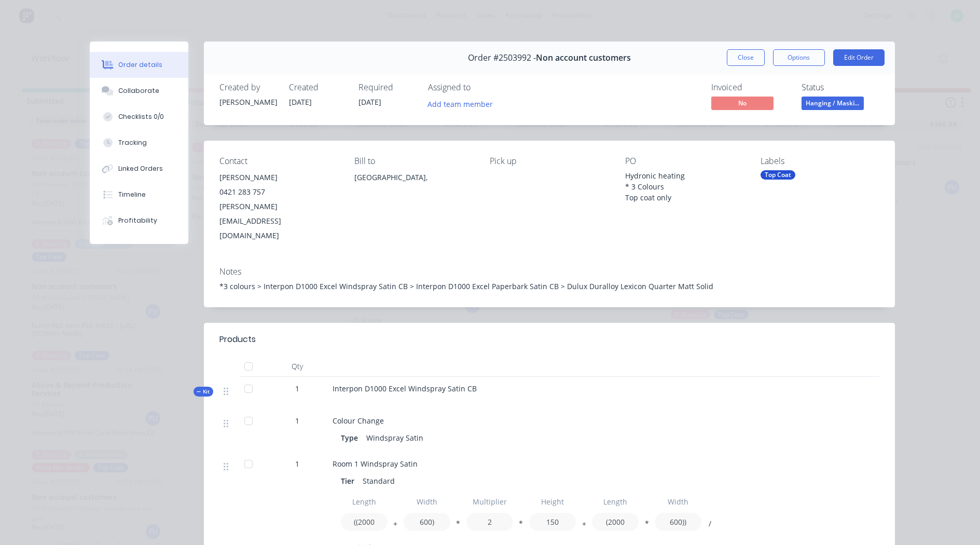 This screenshot has width=980, height=545. What do you see at coordinates (139, 169) in the screenshot?
I see `button: Linked Orders` at bounding box center [139, 169].